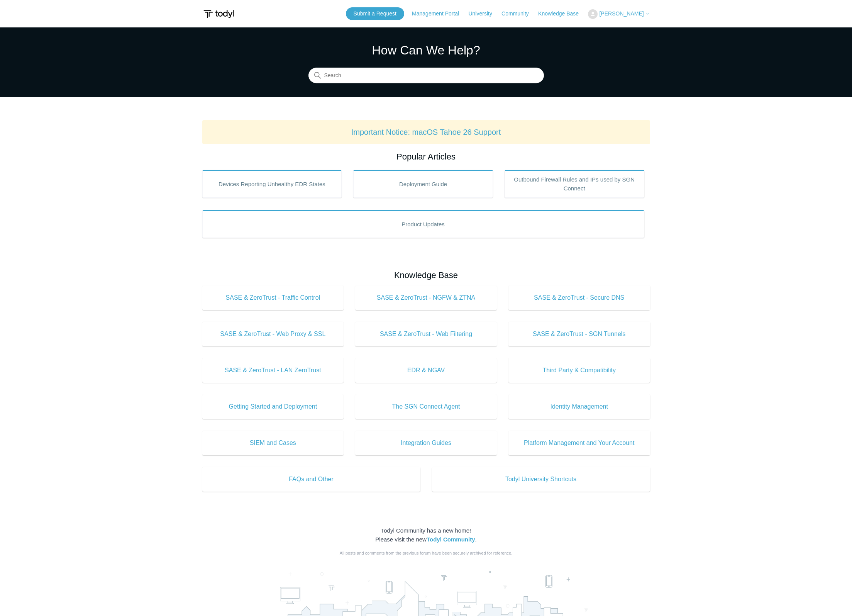 Image resolution: width=852 pixels, height=616 pixels. What do you see at coordinates (273, 443) in the screenshot?
I see `a: SIEM and Cases` at bounding box center [273, 443].